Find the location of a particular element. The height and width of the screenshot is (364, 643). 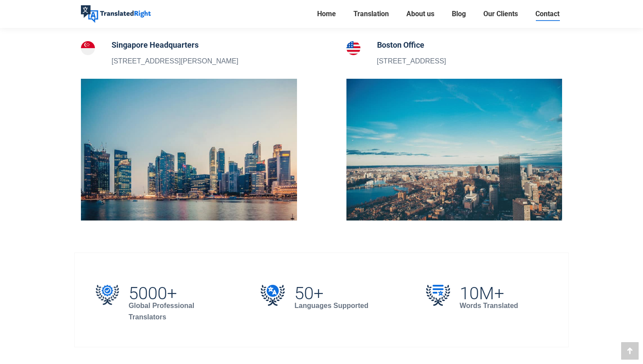

h2: 10M+ is located at coordinates (489, 294).